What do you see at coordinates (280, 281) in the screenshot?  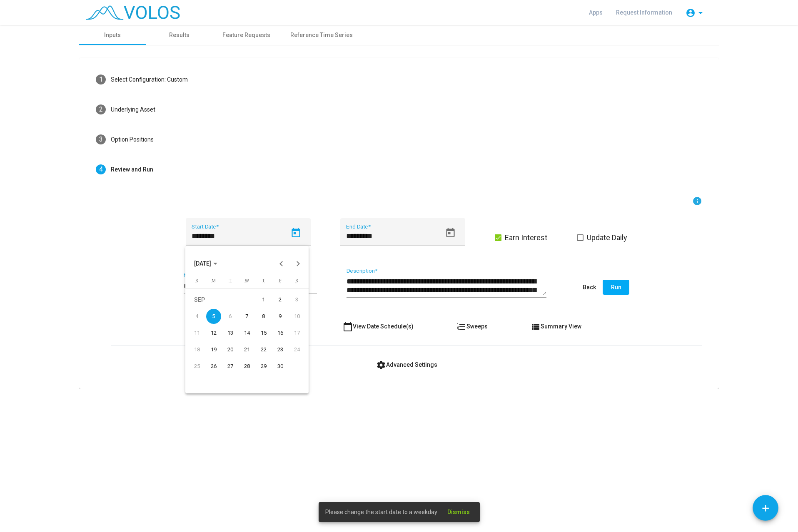 I see `abbr: Friday` at bounding box center [280, 281].